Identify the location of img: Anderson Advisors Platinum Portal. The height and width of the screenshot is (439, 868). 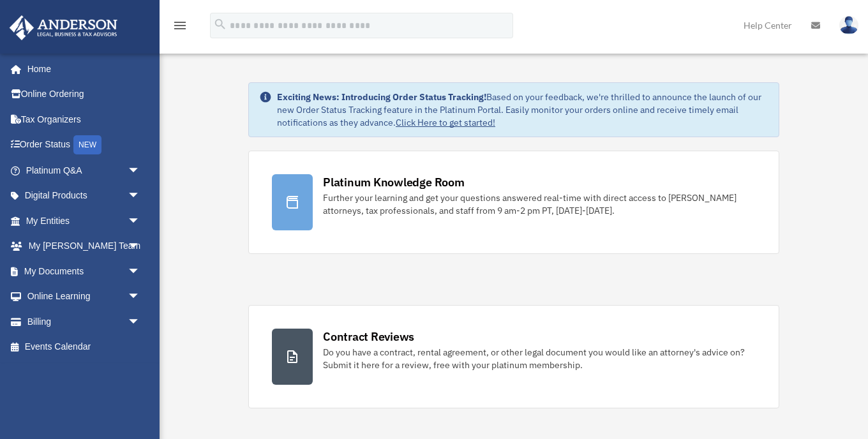
(63, 27).